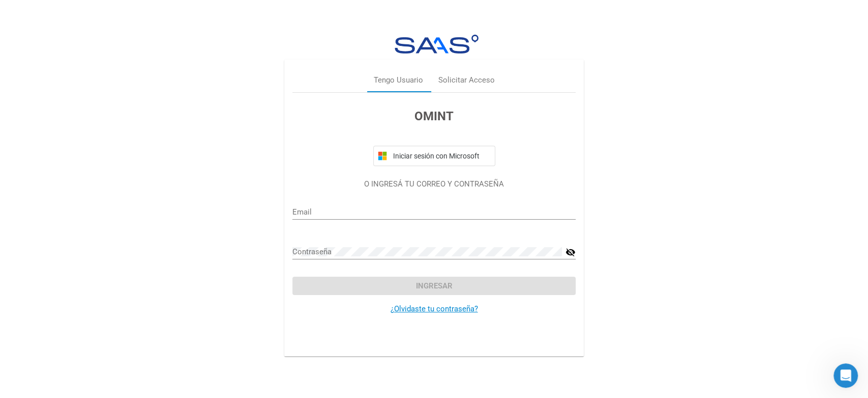 The width and height of the screenshot is (868, 398). I want to click on div: Solicitar Acceso, so click(466, 80).